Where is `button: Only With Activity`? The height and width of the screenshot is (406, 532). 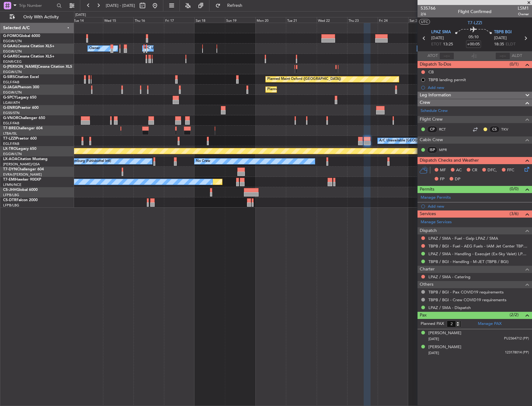 button: Only With Activity is located at coordinates (37, 17).